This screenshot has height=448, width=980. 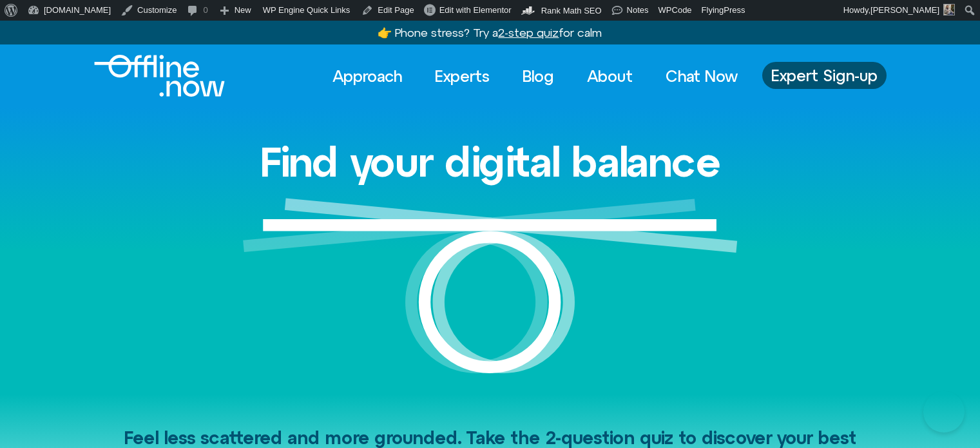 What do you see at coordinates (367, 76) in the screenshot?
I see `a: Approach` at bounding box center [367, 76].